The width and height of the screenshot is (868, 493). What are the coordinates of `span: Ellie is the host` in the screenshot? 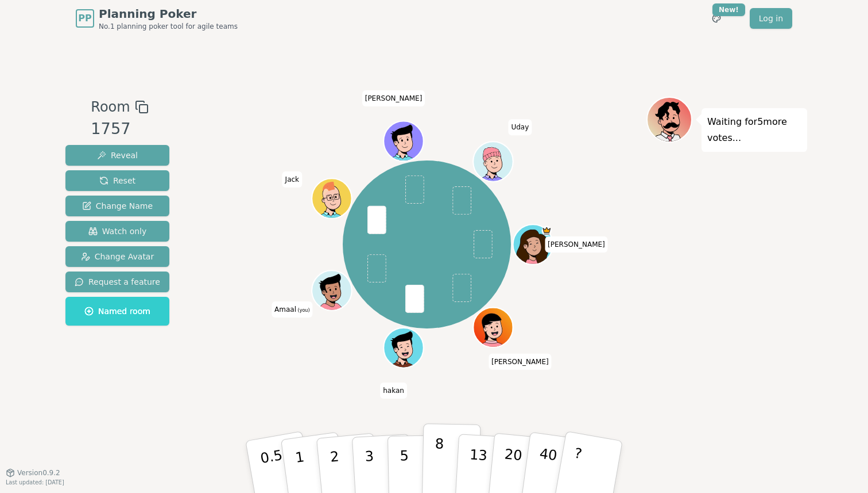 It's located at (546, 230).